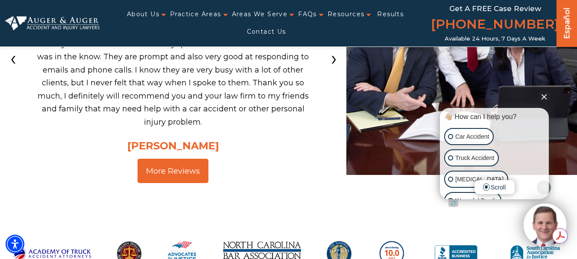  Describe the element at coordinates (453, 203) in the screenshot. I see `a: Open intaker chat` at that location.